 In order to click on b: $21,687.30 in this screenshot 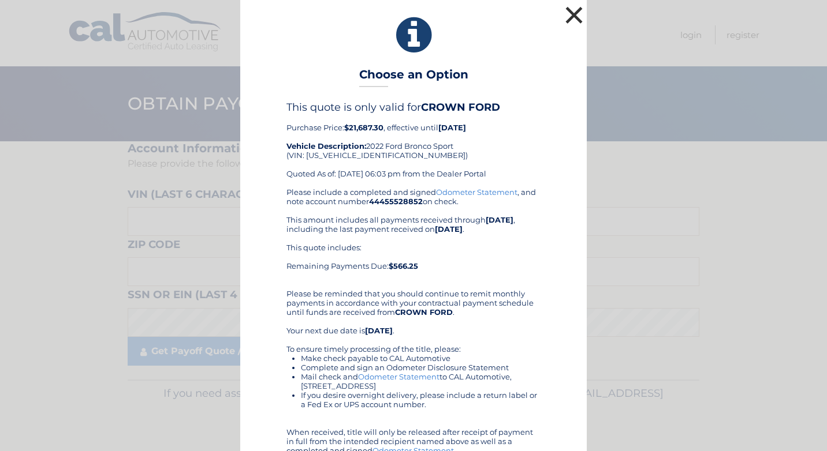, I will do `click(364, 128)`.